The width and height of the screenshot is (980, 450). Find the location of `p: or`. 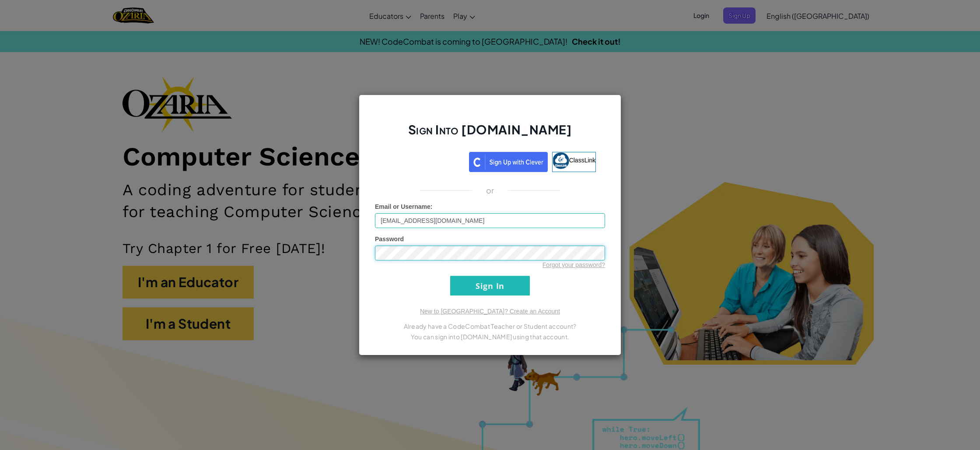

p: or is located at coordinates (490, 191).